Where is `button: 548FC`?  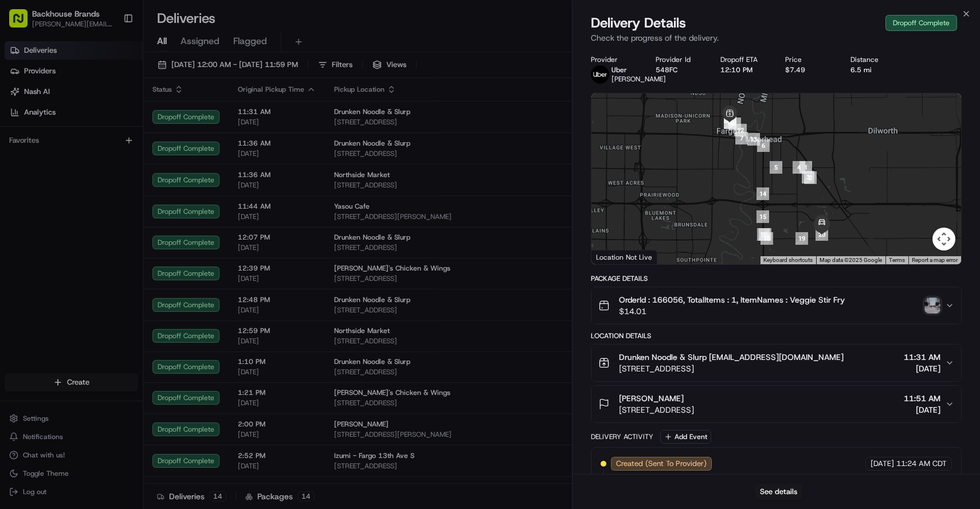 button: 548FC is located at coordinates (667, 70).